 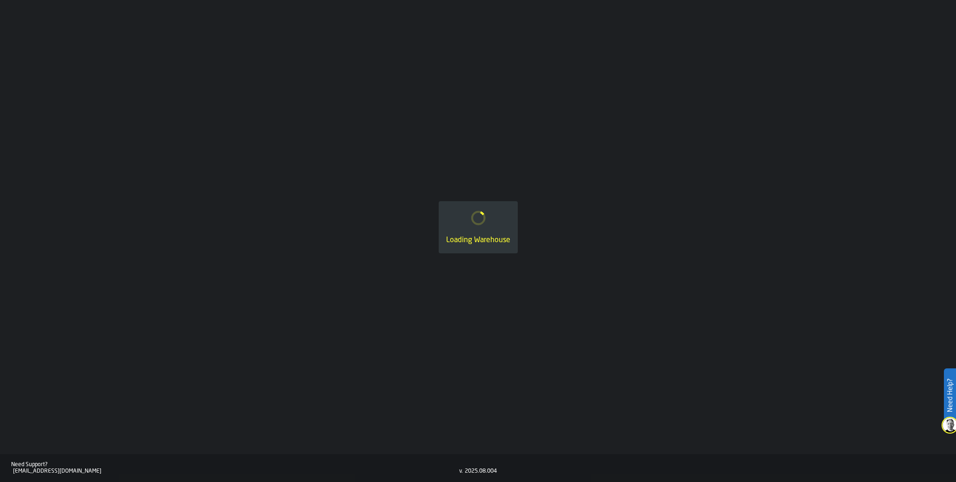 I want to click on div: 2025.08.004, so click(x=481, y=471).